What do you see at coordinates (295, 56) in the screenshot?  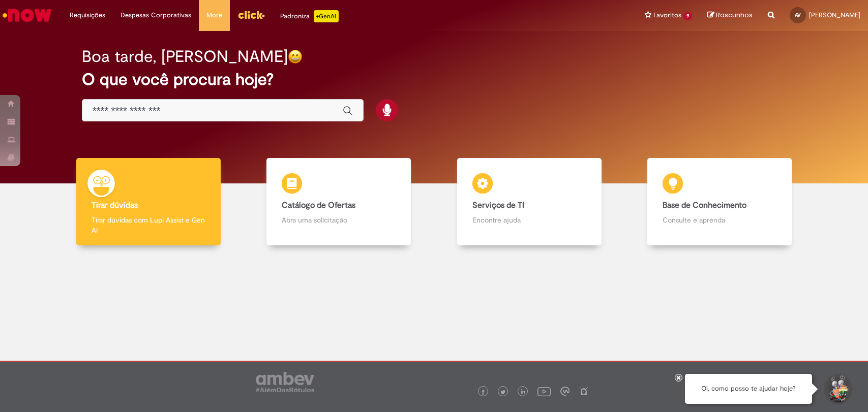 I see `img: happy-face.png` at bounding box center [295, 56].